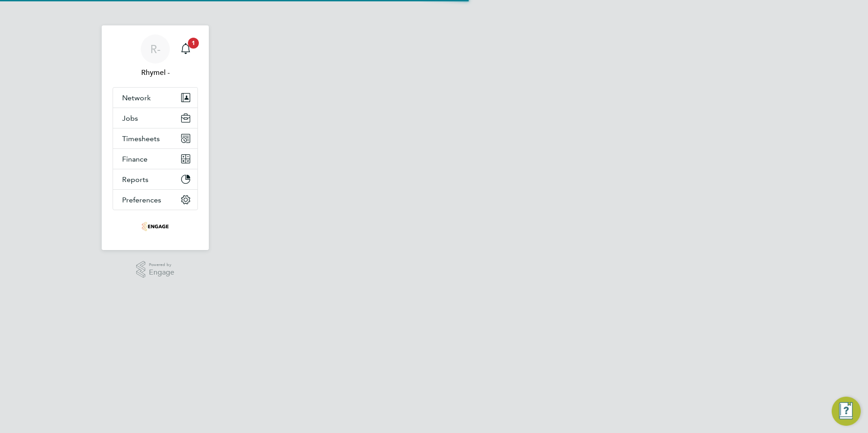  Describe the element at coordinates (155, 49) in the screenshot. I see `span: R-` at that location.